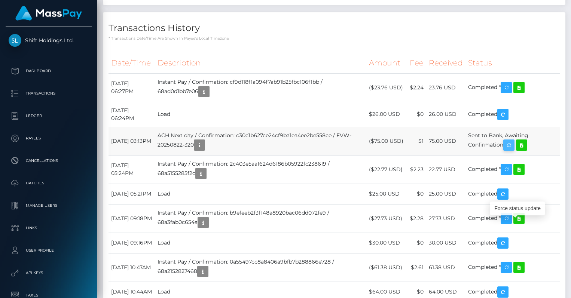 The image size is (571, 298). What do you see at coordinates (49, 273) in the screenshot?
I see `a: API Keys` at bounding box center [49, 273].